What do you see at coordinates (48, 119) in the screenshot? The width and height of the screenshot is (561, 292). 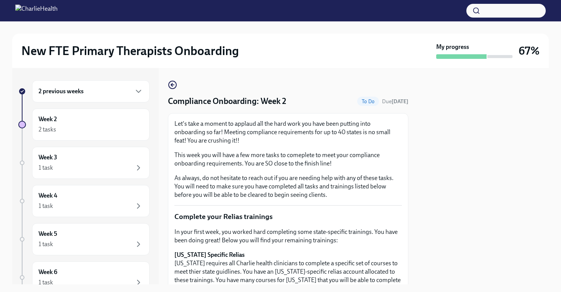 I see `h6: Week 2` at bounding box center [48, 119].